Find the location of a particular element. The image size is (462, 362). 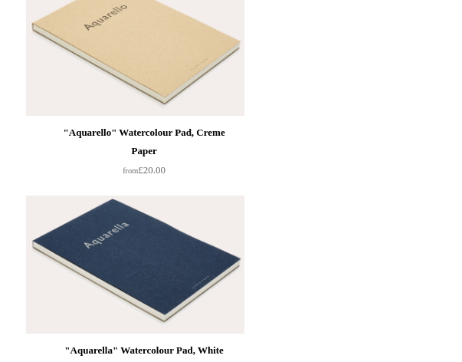

div: "Aquarello" Watercolour Pad, Creme Paper is located at coordinates (143, 142).